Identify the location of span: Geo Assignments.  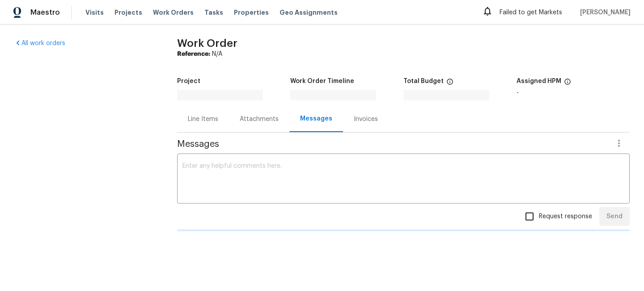
(309, 13).